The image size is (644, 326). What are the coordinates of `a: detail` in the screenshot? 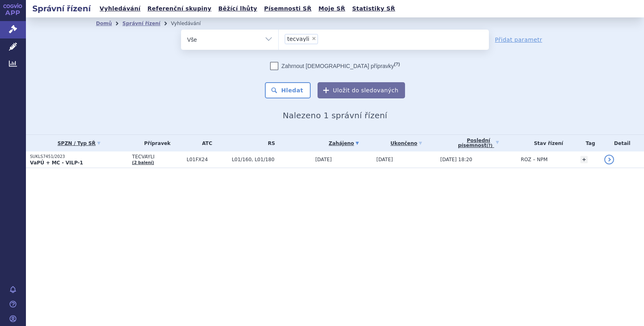 It's located at (609, 159).